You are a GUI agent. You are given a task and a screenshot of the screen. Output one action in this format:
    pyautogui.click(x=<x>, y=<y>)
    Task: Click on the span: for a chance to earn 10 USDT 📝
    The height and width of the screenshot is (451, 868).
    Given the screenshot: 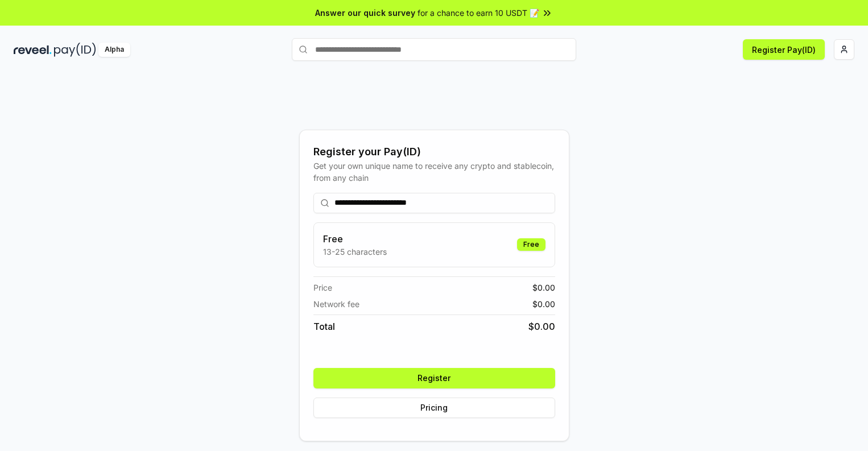 What is the action you would take?
    pyautogui.click(x=478, y=12)
    